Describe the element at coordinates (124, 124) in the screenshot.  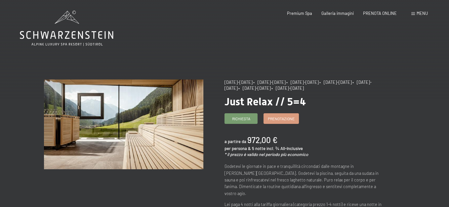
I see `img: Just Relax // 5=4` at that location.